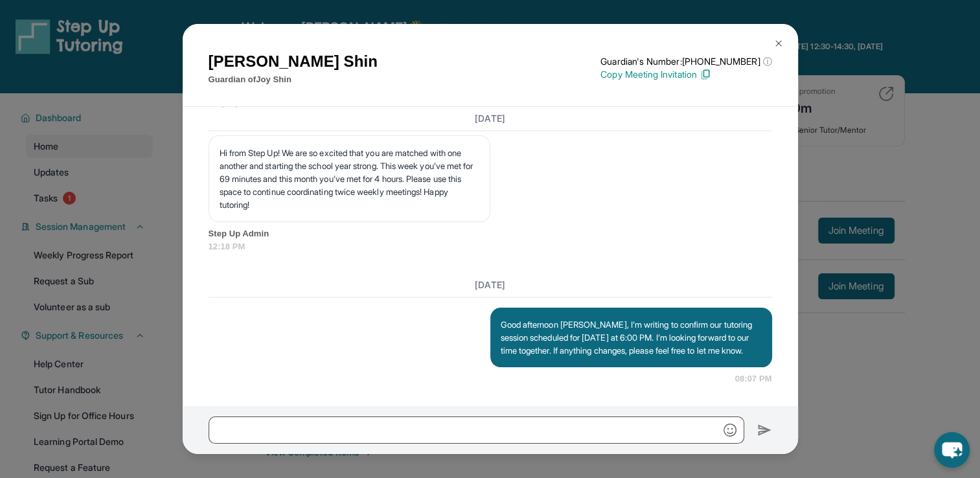  Describe the element at coordinates (292, 80) in the screenshot. I see `p: Guardian of Joy Shin` at that location.